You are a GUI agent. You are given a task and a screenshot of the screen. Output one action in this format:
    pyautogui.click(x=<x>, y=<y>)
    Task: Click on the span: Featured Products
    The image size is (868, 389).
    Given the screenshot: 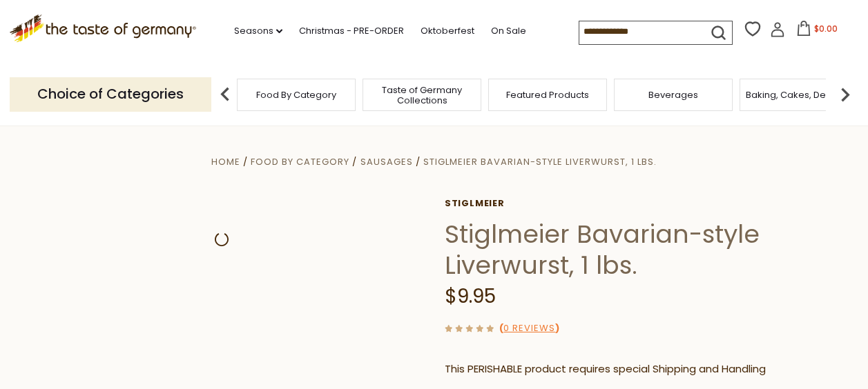 What is the action you would take?
    pyautogui.click(x=548, y=95)
    